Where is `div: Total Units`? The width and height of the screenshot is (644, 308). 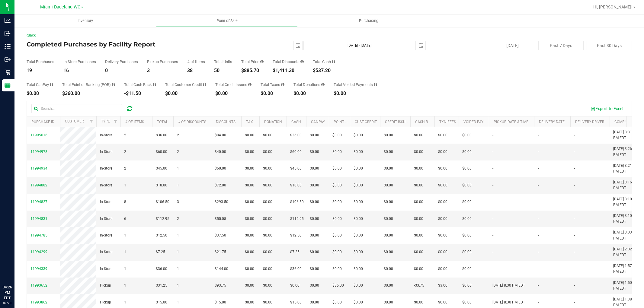
div: Total Units is located at coordinates (223, 62).